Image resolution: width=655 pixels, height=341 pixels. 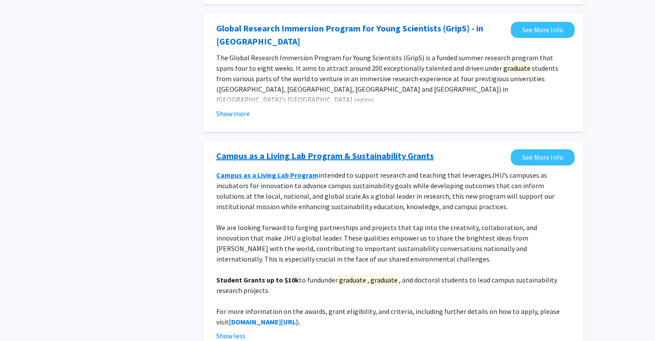 What do you see at coordinates (386, 284) in the screenshot?
I see `span: under , , and doctoral students to lead campus sustainability research projects.` at bounding box center [386, 284].